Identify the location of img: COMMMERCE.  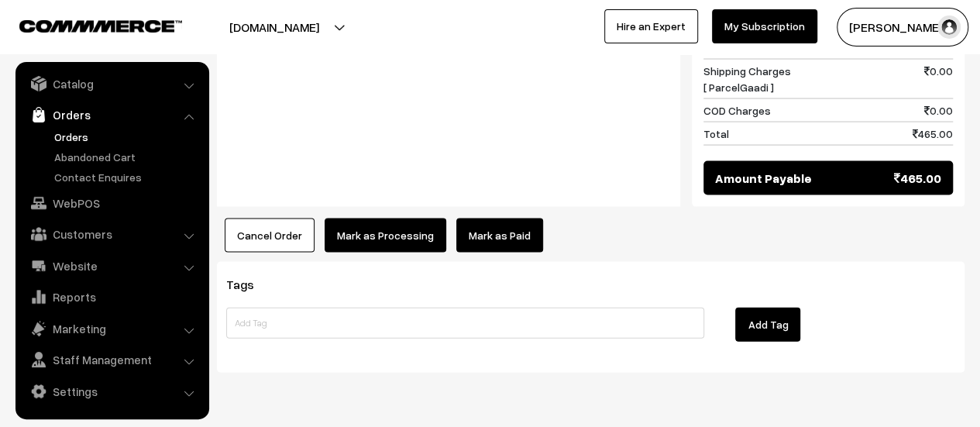
(101, 26).